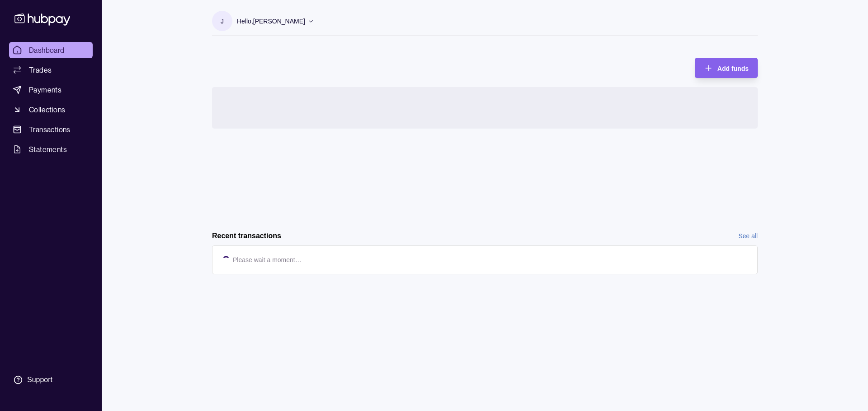 The image size is (868, 411). What do you see at coordinates (246, 236) in the screenshot?
I see `h2: Recent transactions` at bounding box center [246, 236].